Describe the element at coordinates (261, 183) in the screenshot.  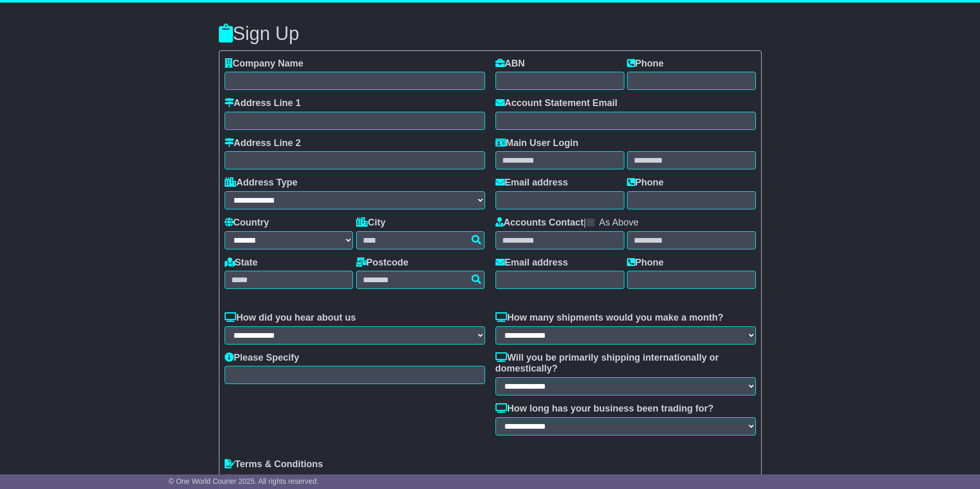
I see `label: Address Type` at that location.